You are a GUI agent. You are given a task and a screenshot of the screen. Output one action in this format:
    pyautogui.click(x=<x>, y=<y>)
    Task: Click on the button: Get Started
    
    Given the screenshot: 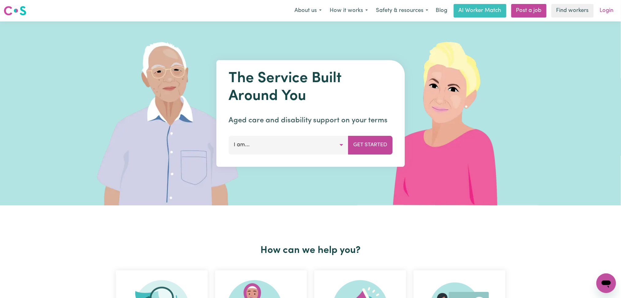 What is the action you would take?
    pyautogui.click(x=370, y=145)
    